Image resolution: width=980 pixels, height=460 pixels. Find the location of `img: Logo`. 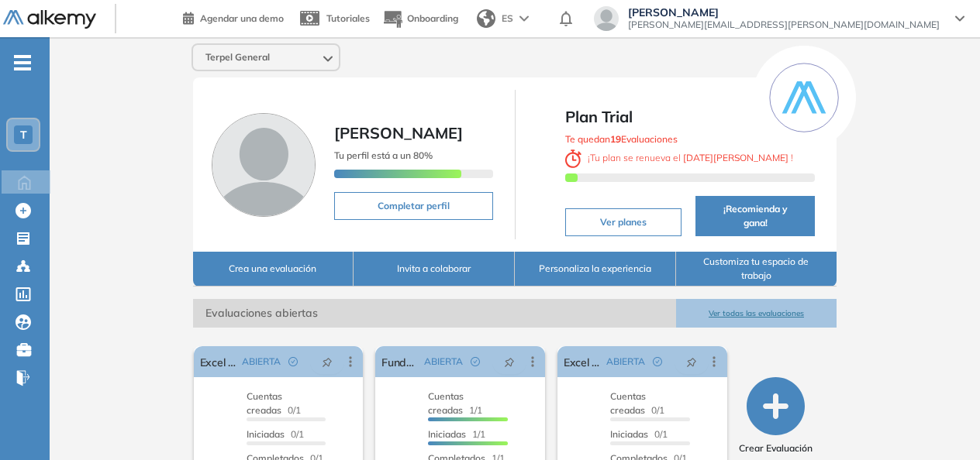

img: Logo is located at coordinates (50, 19).